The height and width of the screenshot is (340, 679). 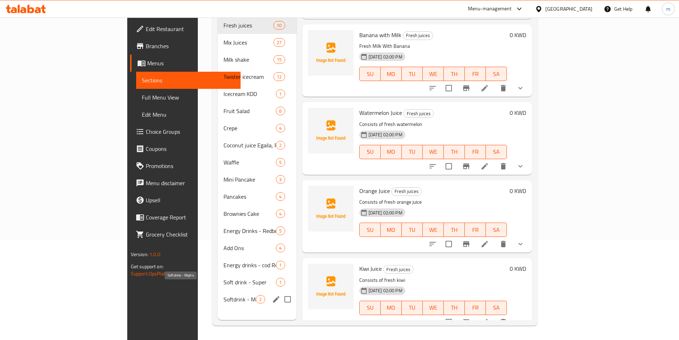 I want to click on img: Watermelon Juice, so click(x=331, y=130).